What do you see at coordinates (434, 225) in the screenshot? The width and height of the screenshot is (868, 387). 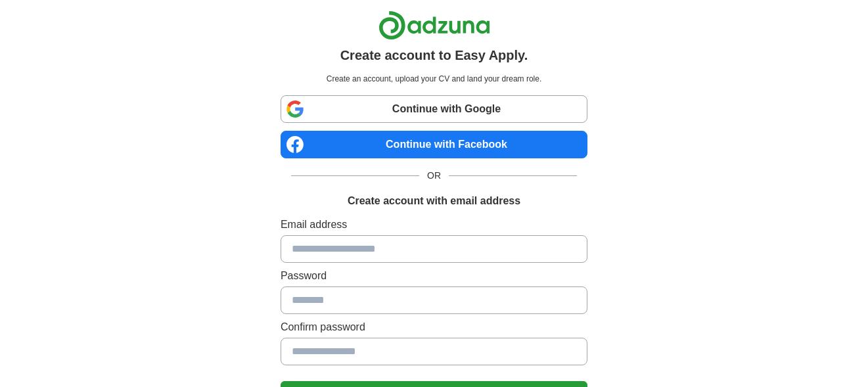 I see `label: Email address` at bounding box center [434, 225].